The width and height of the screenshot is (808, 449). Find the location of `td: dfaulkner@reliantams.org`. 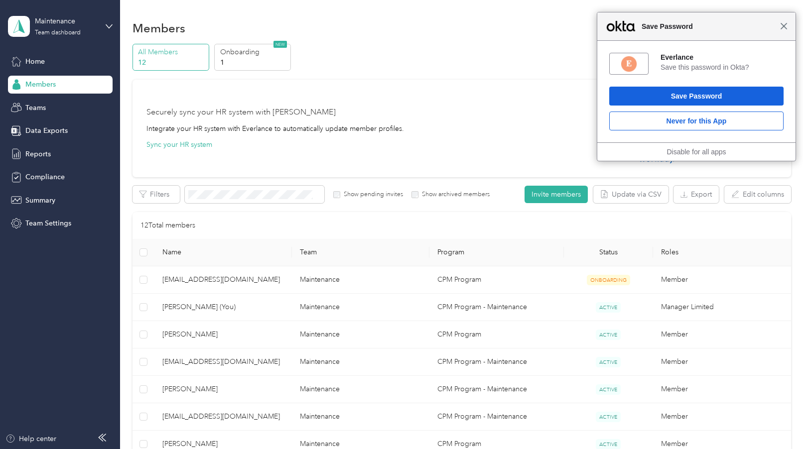

td: dfaulkner@reliantams.org is located at coordinates (223, 280).